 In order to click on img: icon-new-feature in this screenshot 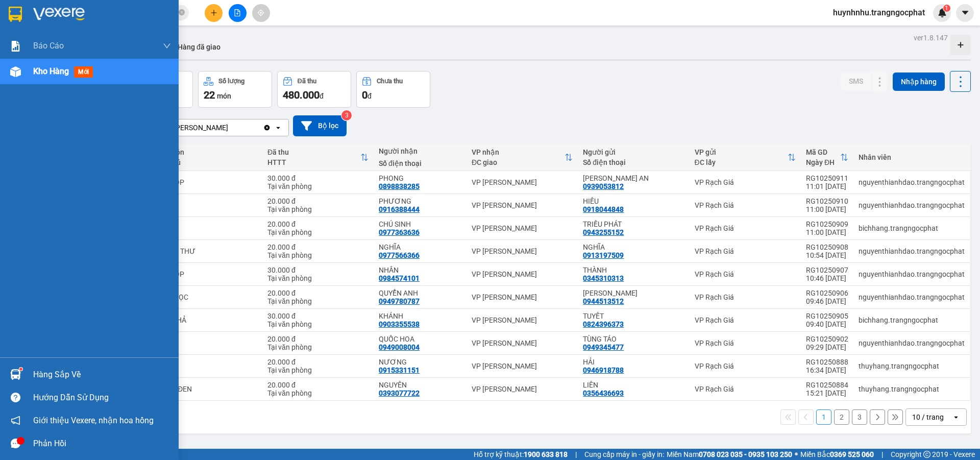, I will do `click(942, 13)`.